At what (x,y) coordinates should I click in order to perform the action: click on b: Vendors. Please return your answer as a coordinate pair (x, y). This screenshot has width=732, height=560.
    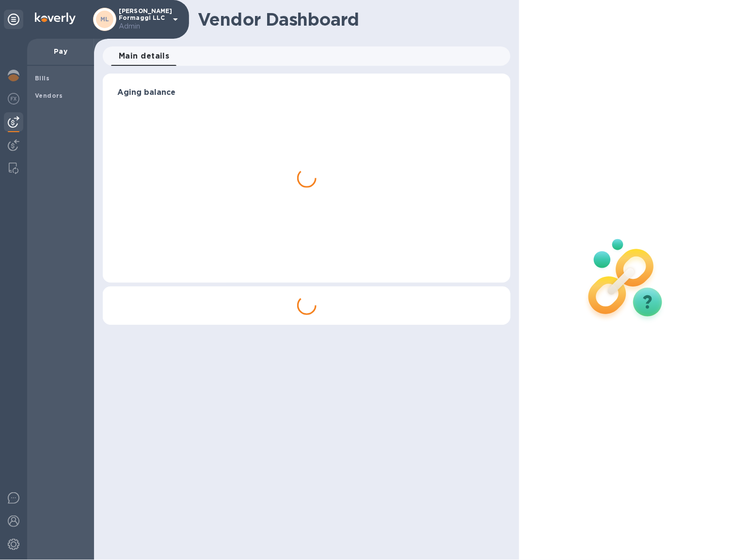
    Looking at the image, I should click on (49, 96).